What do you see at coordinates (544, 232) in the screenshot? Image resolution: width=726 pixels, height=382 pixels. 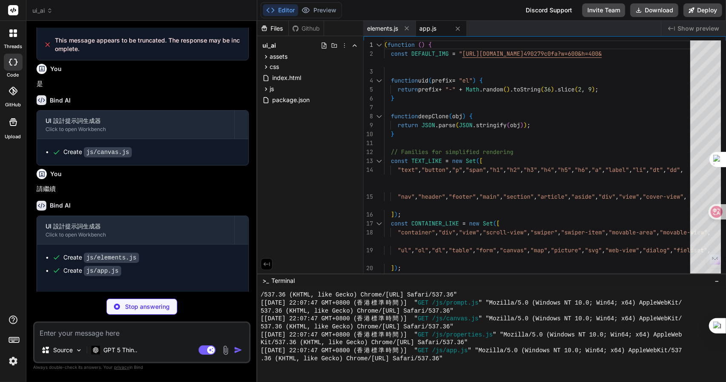 I see `span: "swiper"` at bounding box center [544, 232].